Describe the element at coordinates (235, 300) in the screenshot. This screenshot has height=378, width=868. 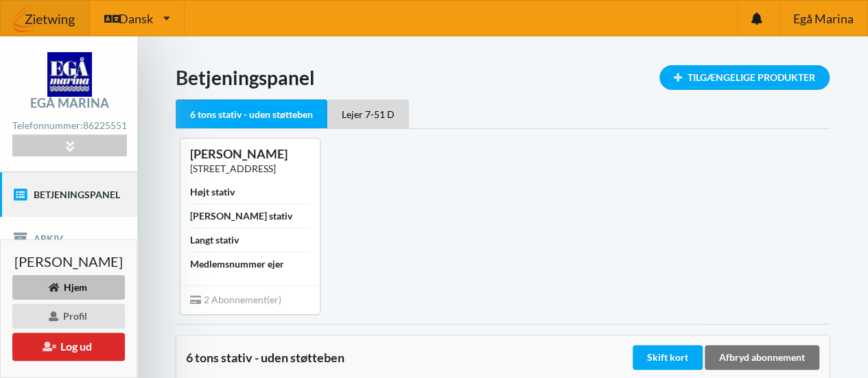
I see `span: 2 Abonnement(er)` at that location.